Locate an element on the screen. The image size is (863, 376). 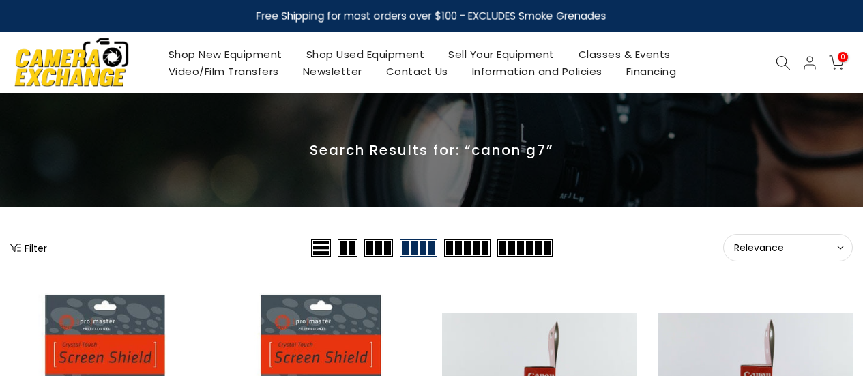
a: Sell Your Equipment is located at coordinates (501, 54).